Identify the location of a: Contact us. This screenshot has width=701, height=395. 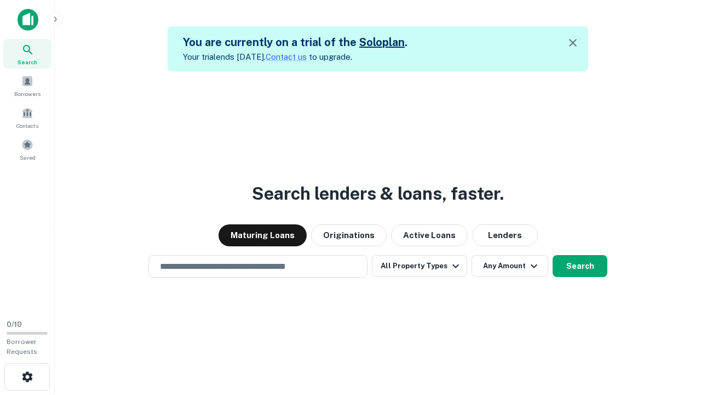
(286, 56).